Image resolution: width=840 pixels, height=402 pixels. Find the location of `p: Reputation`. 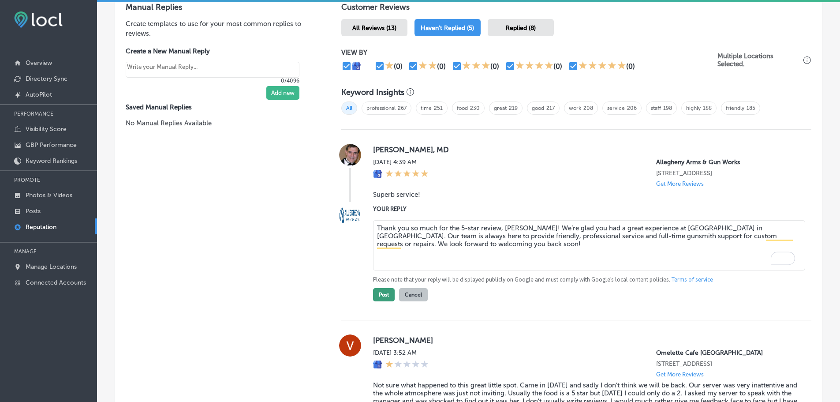

p: Reputation is located at coordinates (41, 227).